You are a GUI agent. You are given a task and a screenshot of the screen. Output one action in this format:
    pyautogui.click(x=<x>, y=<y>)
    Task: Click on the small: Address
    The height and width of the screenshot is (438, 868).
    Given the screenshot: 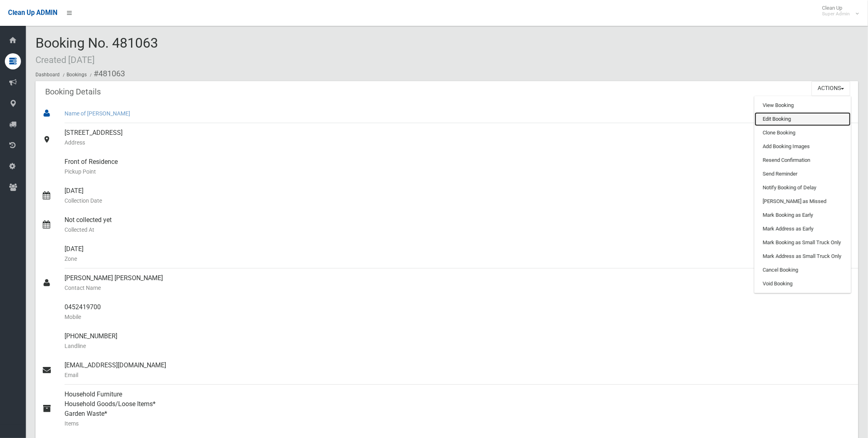 What is the action you would take?
    pyautogui.click(x=458, y=142)
    